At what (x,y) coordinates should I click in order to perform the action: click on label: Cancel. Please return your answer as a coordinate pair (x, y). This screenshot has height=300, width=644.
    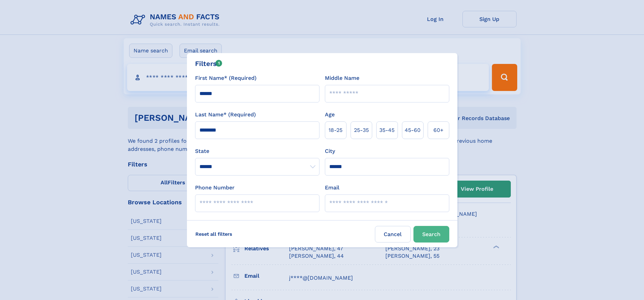
    Looking at the image, I should click on (393, 235).